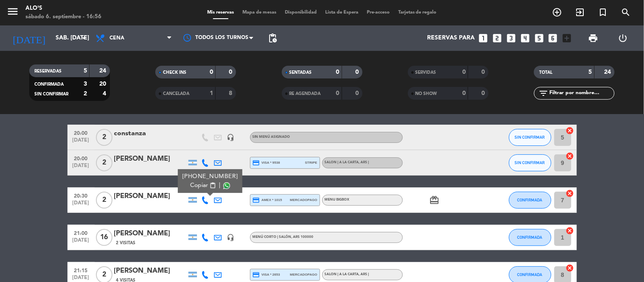 Image resolution: width=644 pixels, height=282 pixels. I want to click on span: MENÚ CORTO | SALÓN, so click(283, 237).